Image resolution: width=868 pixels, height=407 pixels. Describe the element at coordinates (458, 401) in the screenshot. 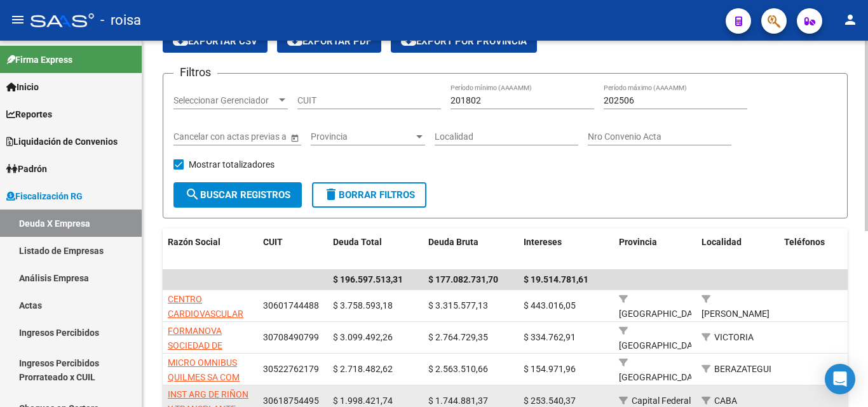

I see `span: $ 1.744.881,37` at that location.